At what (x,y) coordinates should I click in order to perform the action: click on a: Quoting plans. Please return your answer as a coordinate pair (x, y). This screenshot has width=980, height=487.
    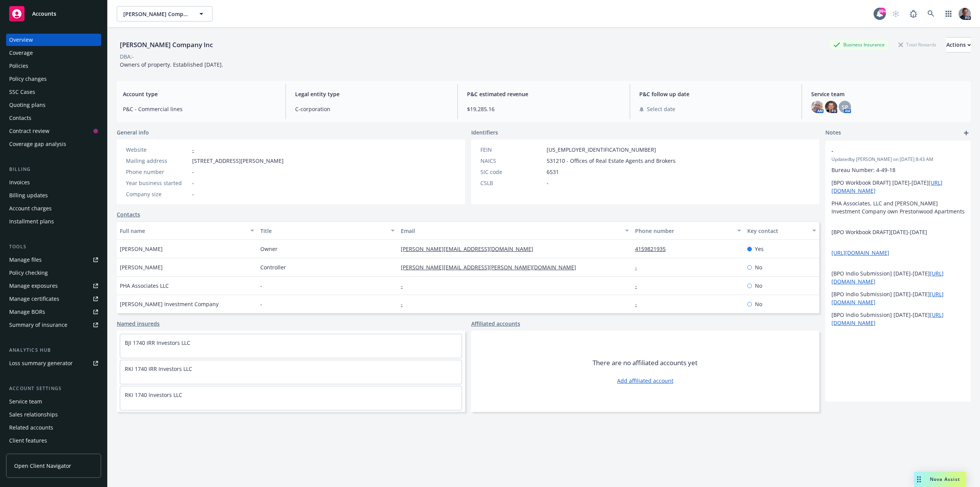
    Looking at the image, I should click on (53, 105).